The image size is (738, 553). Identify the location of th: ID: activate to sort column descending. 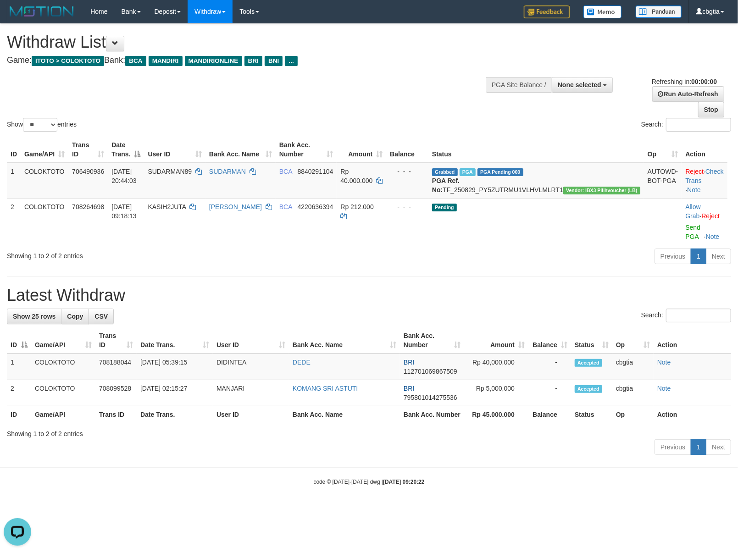
(19, 340).